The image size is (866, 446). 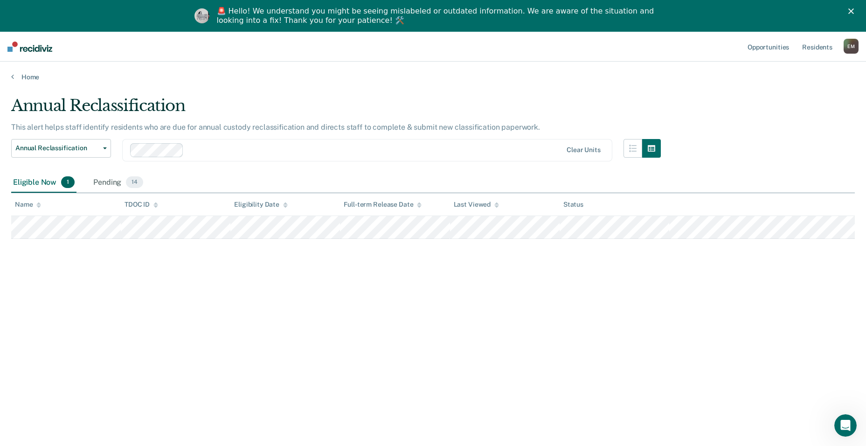 I want to click on img: Recidiviz, so click(x=30, y=47).